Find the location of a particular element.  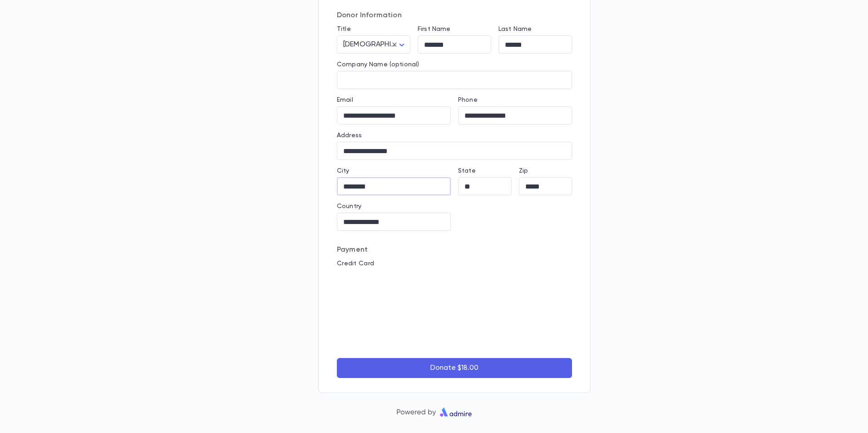

label: Address is located at coordinates (349, 136).